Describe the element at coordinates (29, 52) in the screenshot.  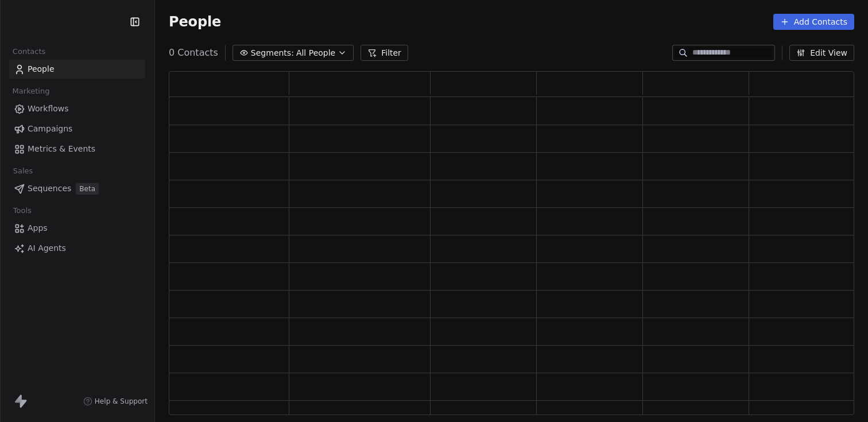
I see `span: Contacts` at that location.